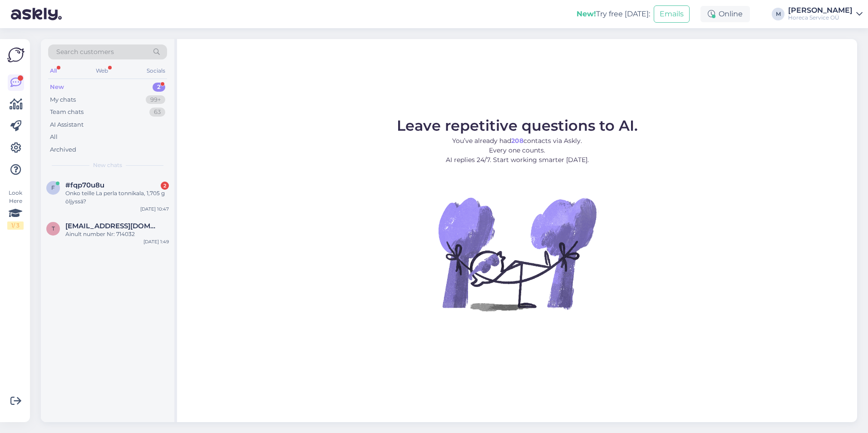 This screenshot has width=868, height=433. I want to click on div: Onko teille La perla tonnikala, 1,705 g öljyssä?, so click(117, 198).